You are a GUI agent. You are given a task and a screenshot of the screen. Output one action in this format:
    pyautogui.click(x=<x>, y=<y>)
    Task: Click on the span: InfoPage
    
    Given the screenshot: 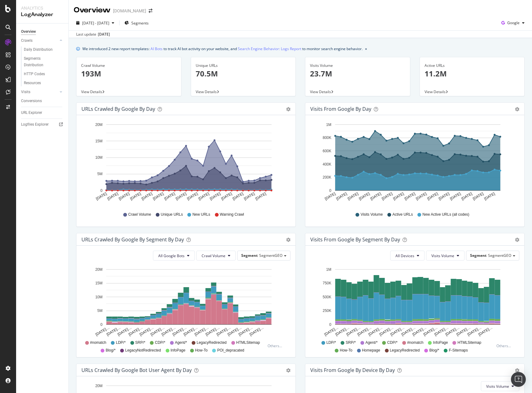 What is the action you would take?
    pyautogui.click(x=178, y=351)
    